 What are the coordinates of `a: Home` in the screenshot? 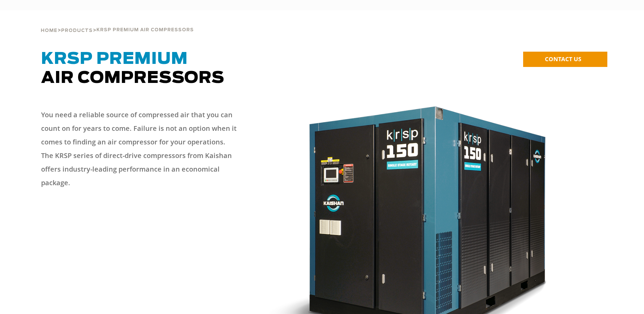 It's located at (49, 30).